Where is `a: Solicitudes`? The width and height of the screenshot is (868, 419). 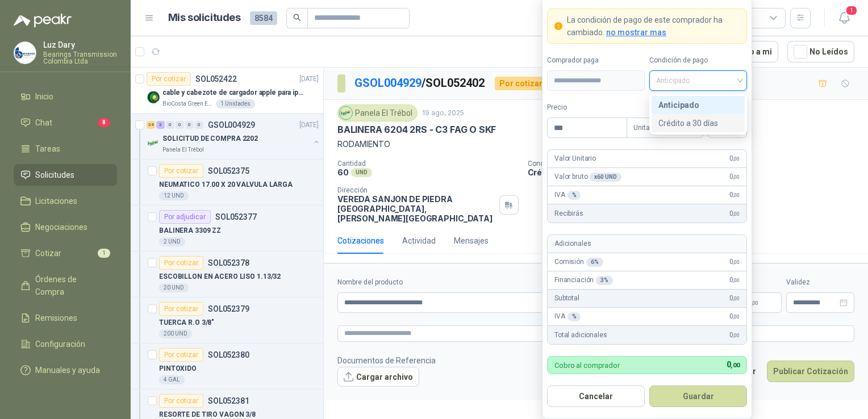 a: Solicitudes is located at coordinates (65, 175).